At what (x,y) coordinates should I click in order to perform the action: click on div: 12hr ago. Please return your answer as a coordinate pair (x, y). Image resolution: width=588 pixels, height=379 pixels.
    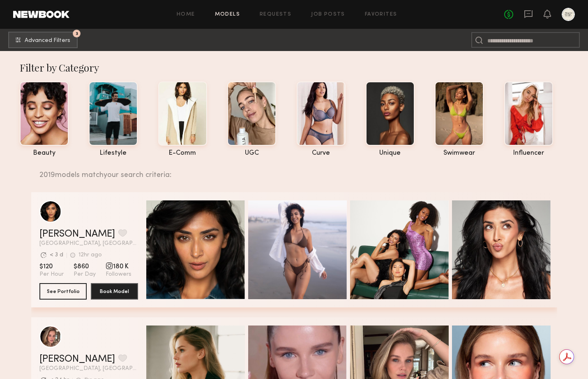
    Looking at the image, I should click on (90, 255).